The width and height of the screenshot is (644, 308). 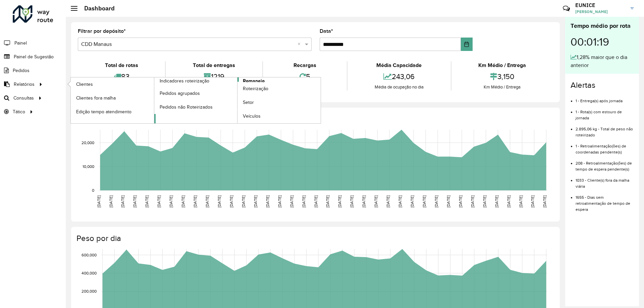 I want to click on li: 2.895,06 kg - Total de peso não roteirizado, so click(x=605, y=130).